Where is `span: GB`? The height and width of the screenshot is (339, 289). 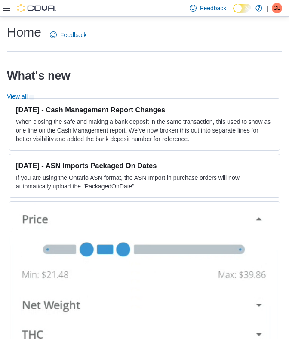
span: GB is located at coordinates (277, 8).